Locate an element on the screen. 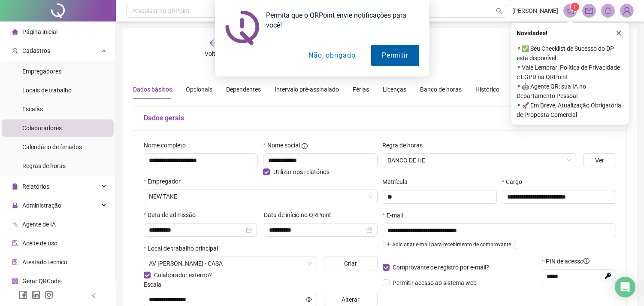 The image size is (644, 306). label: Empregador is located at coordinates (165, 182).